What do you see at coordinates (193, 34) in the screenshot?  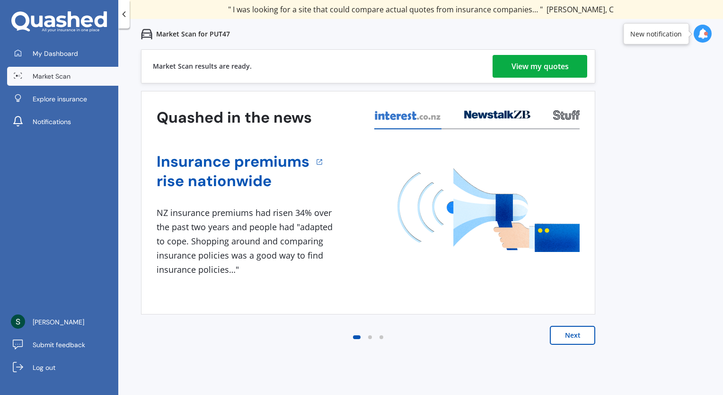 I see `p: Market Scan for PUT47` at bounding box center [193, 34].